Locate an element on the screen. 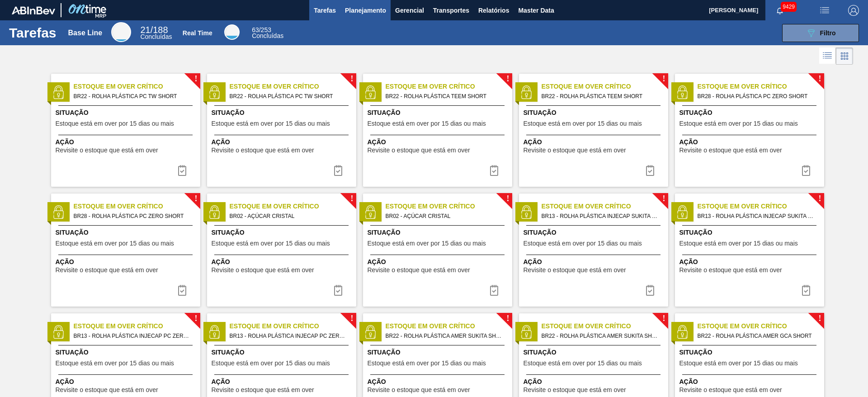 The width and height of the screenshot is (868, 397). button: Filtro is located at coordinates (821, 33).